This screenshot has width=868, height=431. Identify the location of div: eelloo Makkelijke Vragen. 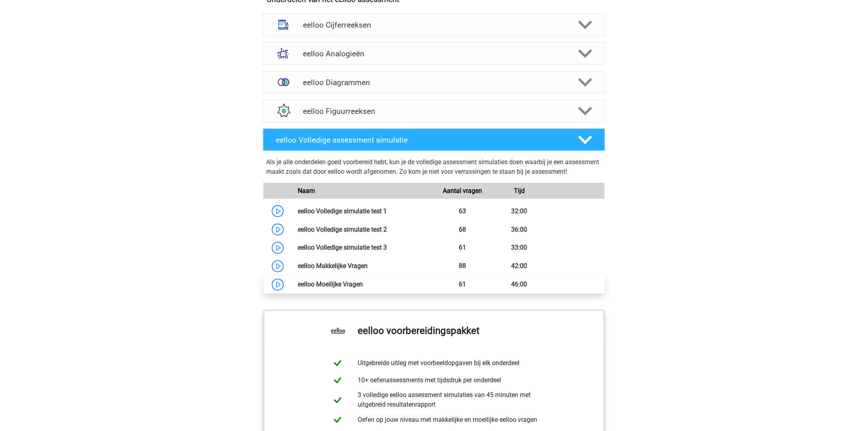
(363, 266).